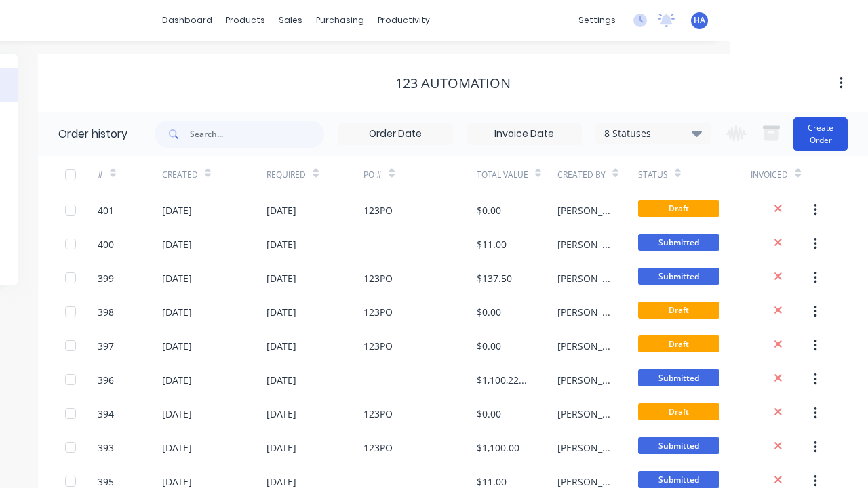  What do you see at coordinates (106, 210) in the screenshot?
I see `div: 401` at bounding box center [106, 210].